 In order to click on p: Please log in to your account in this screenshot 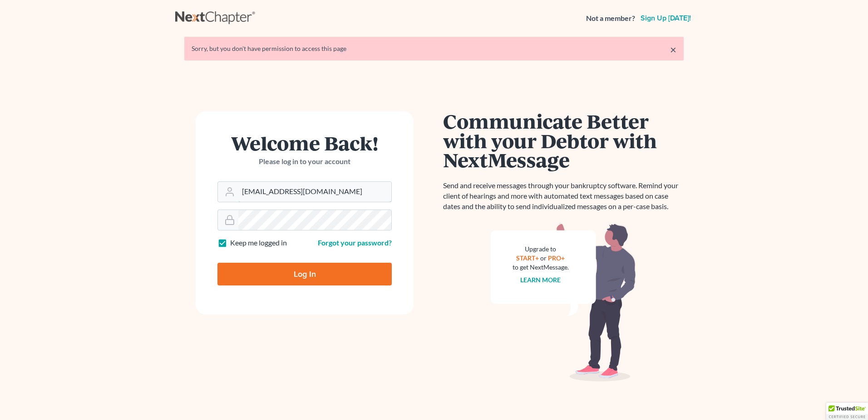, I will do `click(305, 161)`.